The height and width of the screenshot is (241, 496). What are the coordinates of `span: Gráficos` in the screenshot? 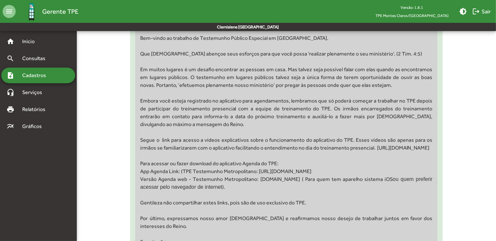 It's located at (34, 127).